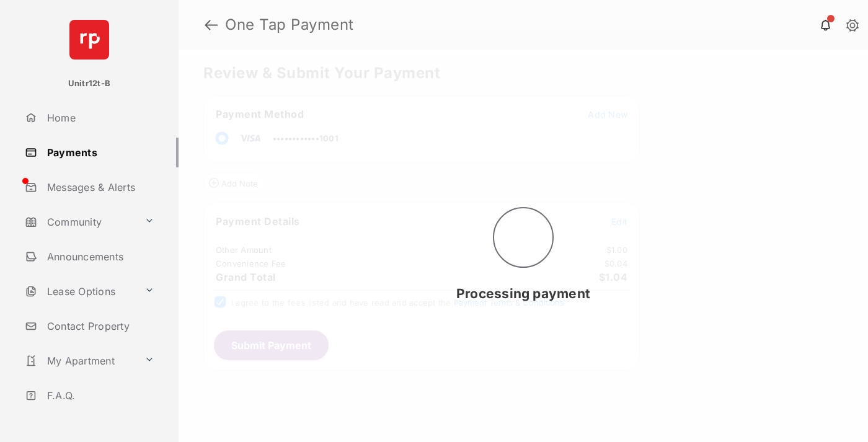 This screenshot has width=868, height=442. I want to click on a: Contact Property, so click(100, 326).